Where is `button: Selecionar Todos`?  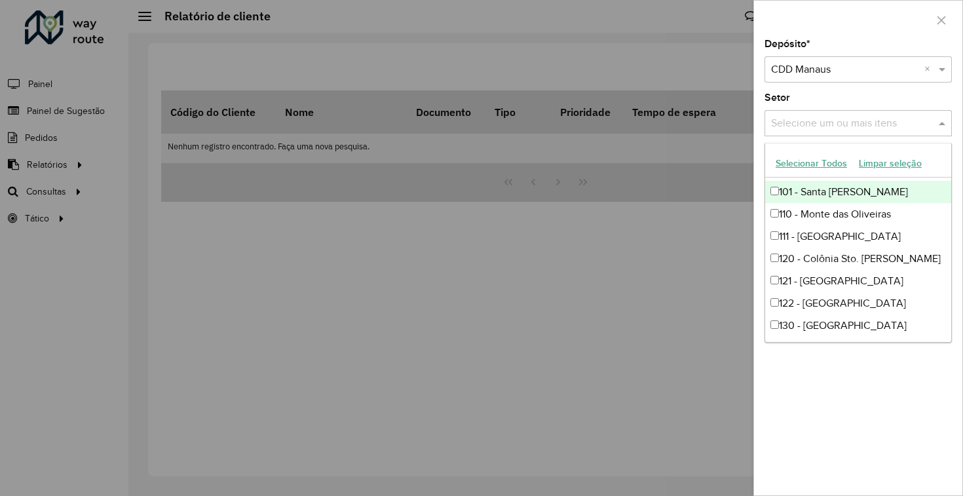
button: Selecionar Todos is located at coordinates (811, 163).